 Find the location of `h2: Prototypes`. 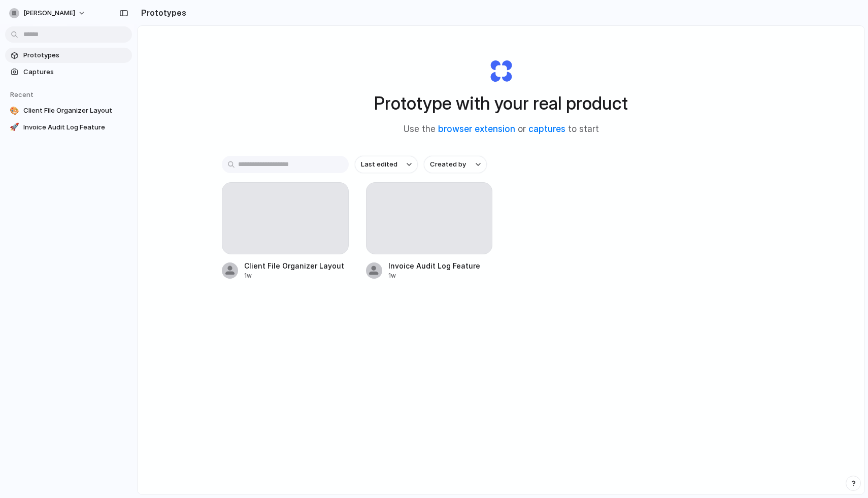

h2: Prototypes is located at coordinates (161, 13).